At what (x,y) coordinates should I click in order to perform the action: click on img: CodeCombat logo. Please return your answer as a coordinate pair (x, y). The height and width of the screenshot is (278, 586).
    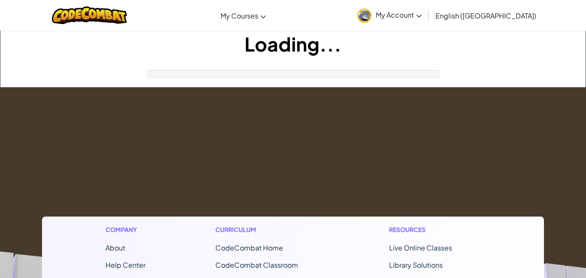
    Looking at the image, I should click on (89, 15).